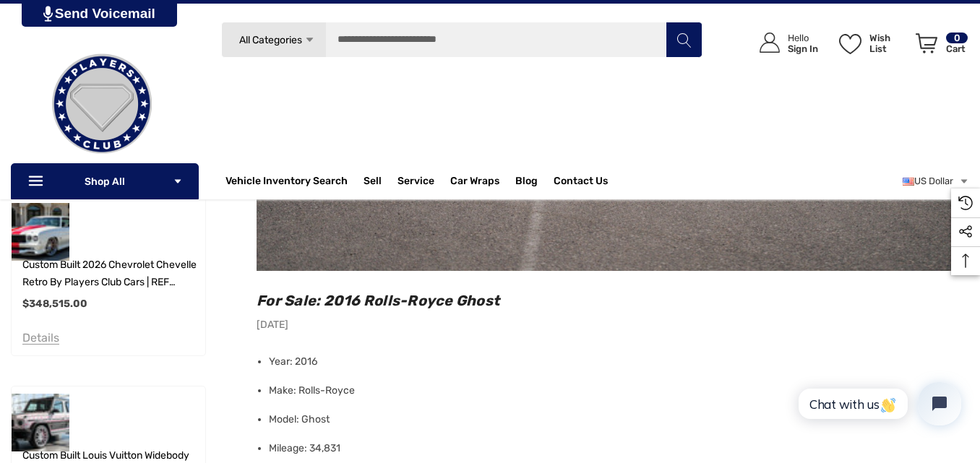 This screenshot has height=463, width=980. Describe the element at coordinates (769, 42) in the screenshot. I see `svg: Icon User Account` at that location.